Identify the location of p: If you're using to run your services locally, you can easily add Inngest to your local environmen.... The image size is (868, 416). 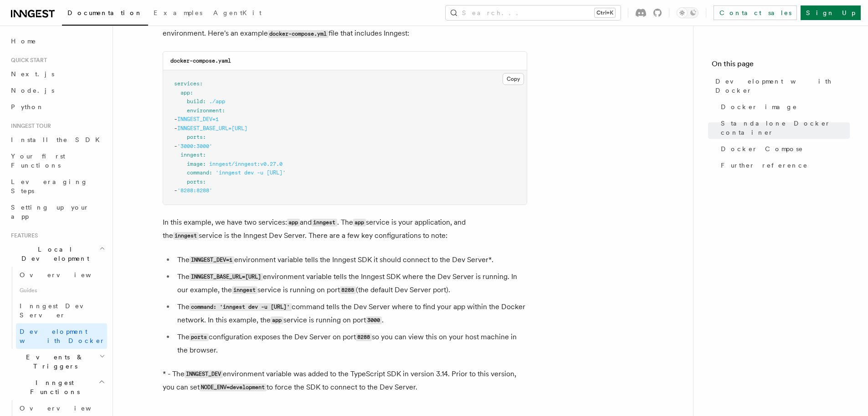
(345, 27).